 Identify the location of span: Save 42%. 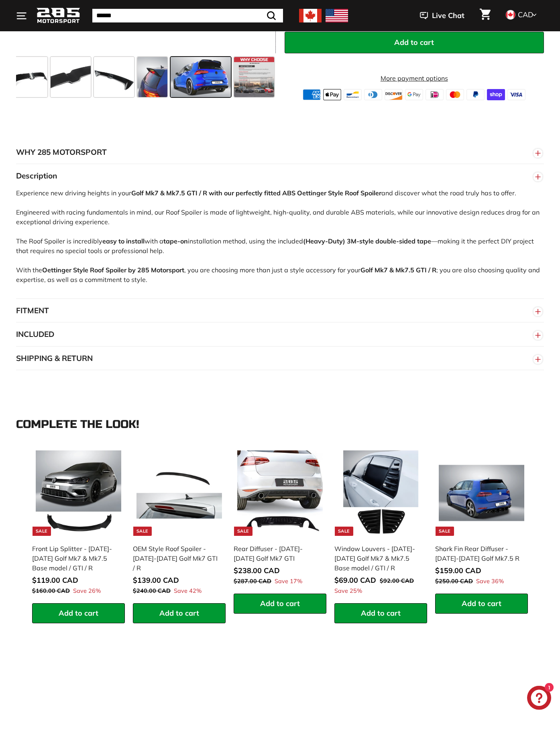
(187, 591).